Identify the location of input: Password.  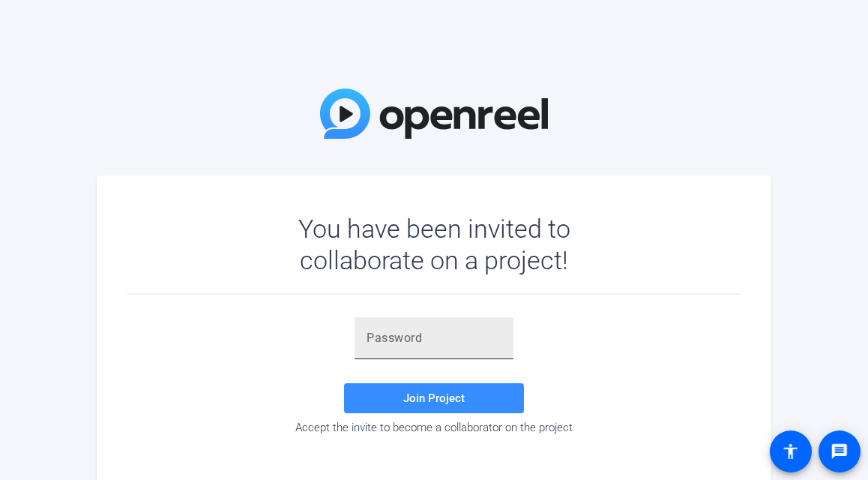
(434, 338).